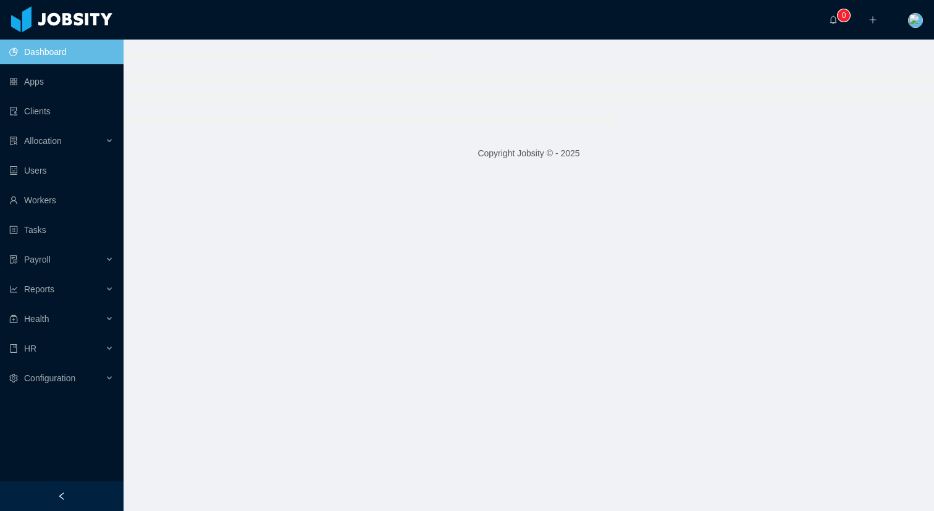 This screenshot has width=934, height=511. Describe the element at coordinates (14, 348) in the screenshot. I see `i: icon: book` at that location.